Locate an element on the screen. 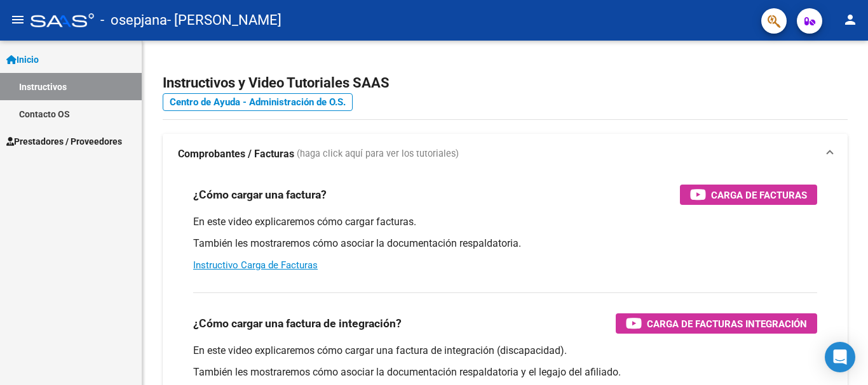 This screenshot has height=385, width=868. p: En este video explicaremos cómo cargar una factura de integración (discapacidad). is located at coordinates (505, 351).